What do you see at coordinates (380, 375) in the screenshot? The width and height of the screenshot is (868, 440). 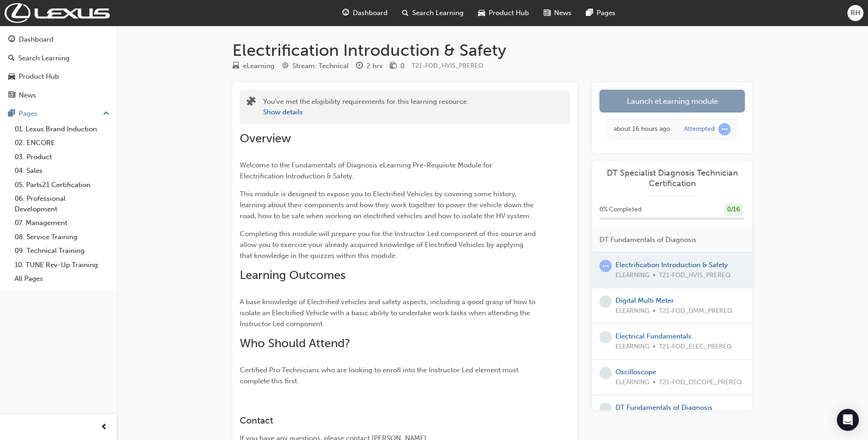 I see `span: Certified Pro Technicians who are looking to enroll into the Instructor Led element must complete...` at bounding box center [380, 375].